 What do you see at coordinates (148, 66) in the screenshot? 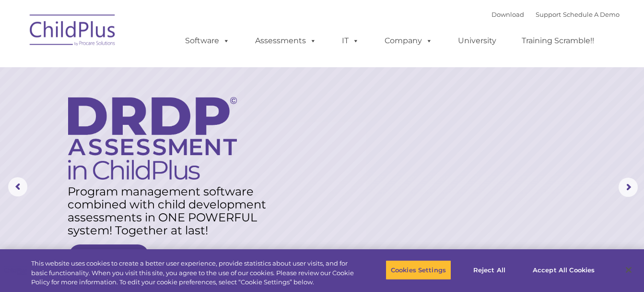
I see `span: Last name` at bounding box center [148, 66].